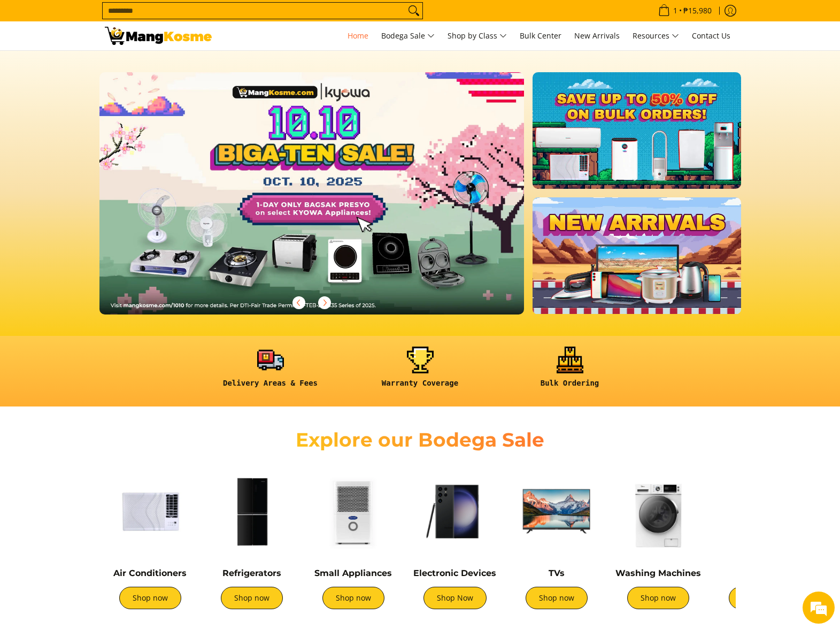  Describe the element at coordinates (271, 371) in the screenshot. I see `a: <h6><strong>Delivery Areas & Fees</strong></h6>` at that location.